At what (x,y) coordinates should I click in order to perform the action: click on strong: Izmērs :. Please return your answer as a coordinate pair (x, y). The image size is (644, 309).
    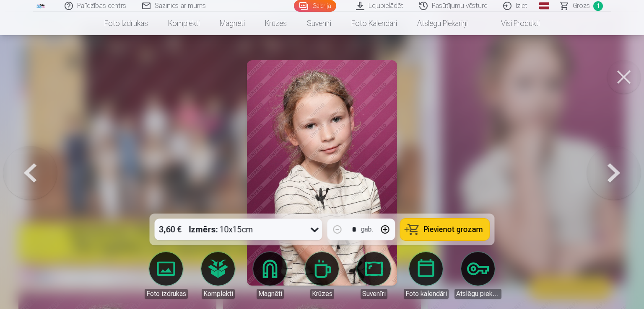
    Looking at the image, I should click on (203, 230).